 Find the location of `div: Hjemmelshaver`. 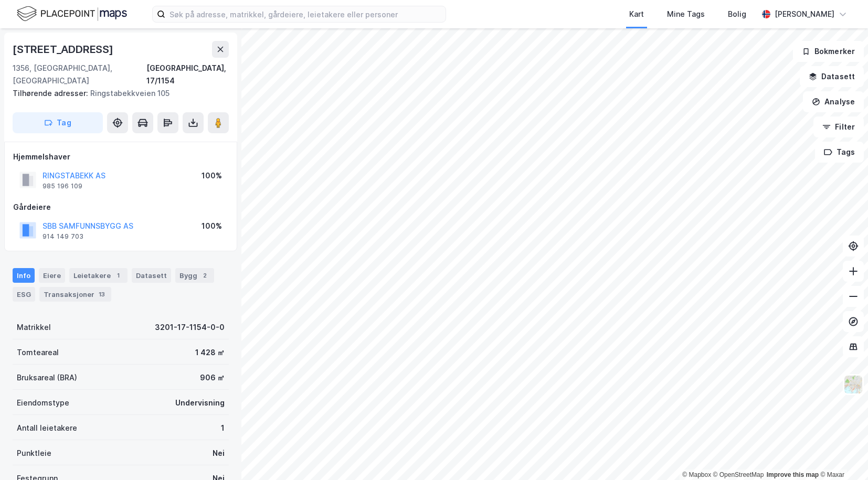

div: Hjemmelshaver is located at coordinates (121, 157).